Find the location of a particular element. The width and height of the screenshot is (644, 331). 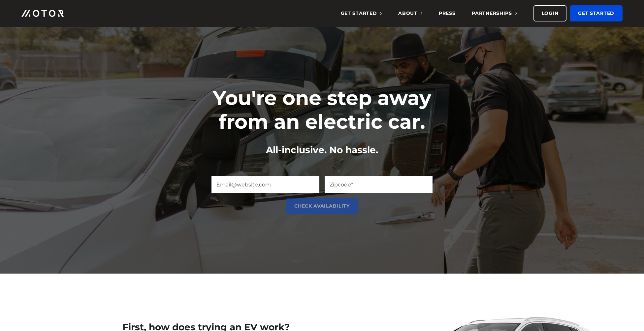

img: Motor is located at coordinates (42, 13).